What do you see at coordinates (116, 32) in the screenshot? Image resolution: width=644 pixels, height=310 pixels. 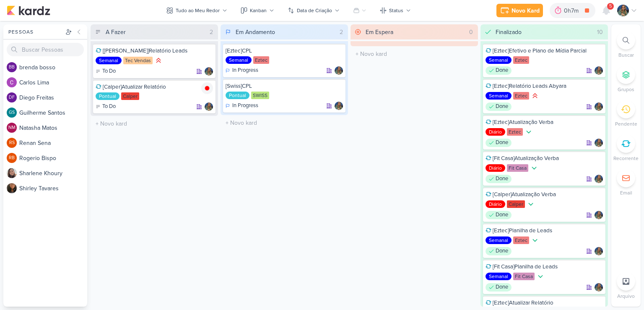 I see `div: A Fazer` at bounding box center [116, 32].